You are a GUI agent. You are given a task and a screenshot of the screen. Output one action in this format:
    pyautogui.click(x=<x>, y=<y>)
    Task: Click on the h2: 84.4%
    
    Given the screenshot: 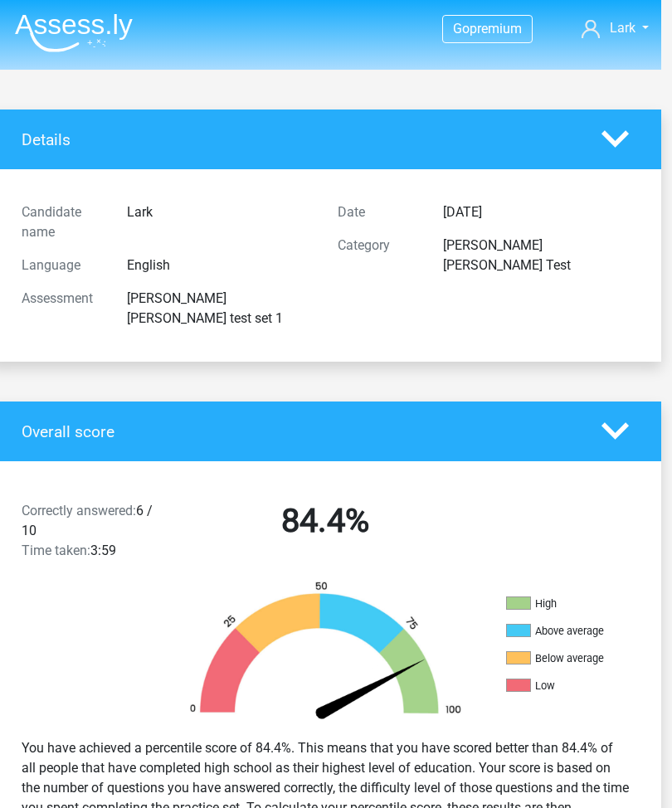 What is the action you would take?
    pyautogui.click(x=325, y=521)
    